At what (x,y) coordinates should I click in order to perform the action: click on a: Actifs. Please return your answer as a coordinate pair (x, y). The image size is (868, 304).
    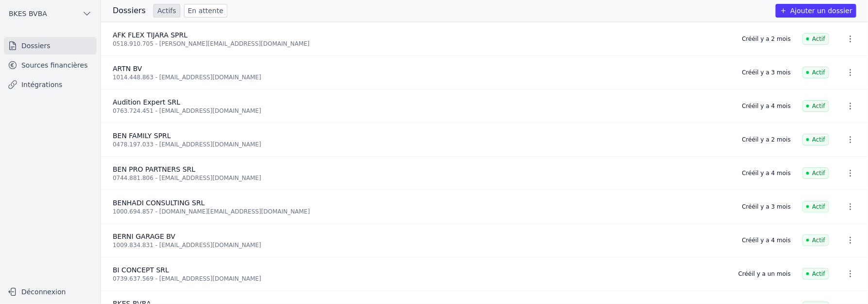
    Looking at the image, I should click on (167, 10).